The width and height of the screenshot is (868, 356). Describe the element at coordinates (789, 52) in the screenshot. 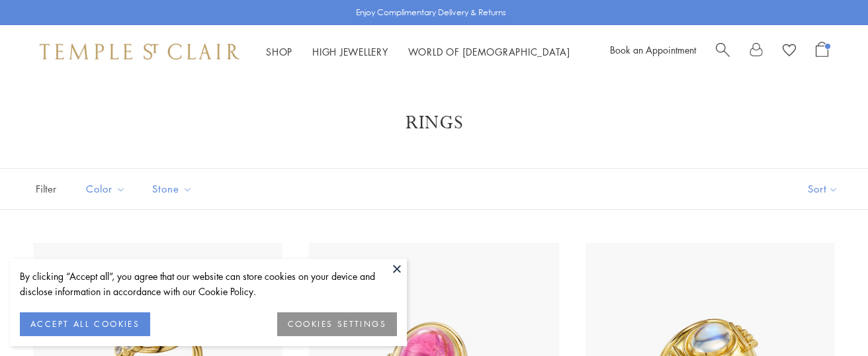

I see `a: View Wishlist` at that location.